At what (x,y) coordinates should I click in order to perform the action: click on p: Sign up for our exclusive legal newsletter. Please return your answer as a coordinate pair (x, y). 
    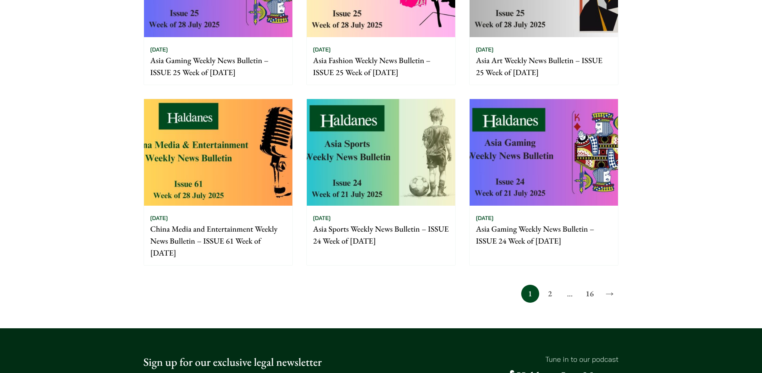
    Looking at the image, I should click on (259, 363).